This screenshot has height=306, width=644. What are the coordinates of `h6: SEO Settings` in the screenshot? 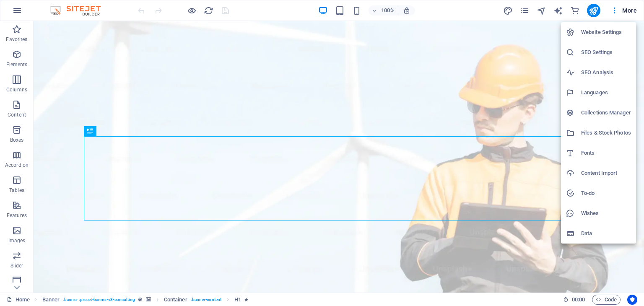 It's located at (606, 52).